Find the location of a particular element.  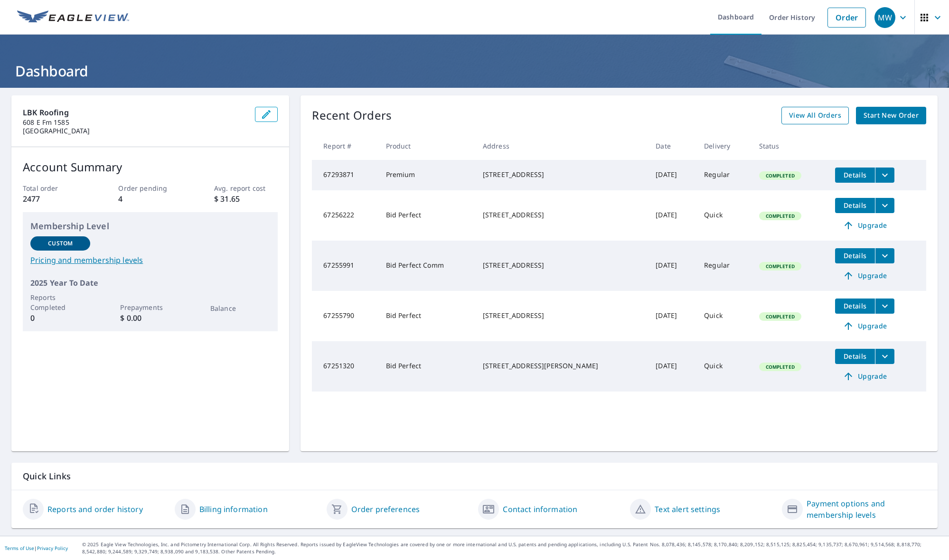

p: LBK Roofing is located at coordinates (135, 113).